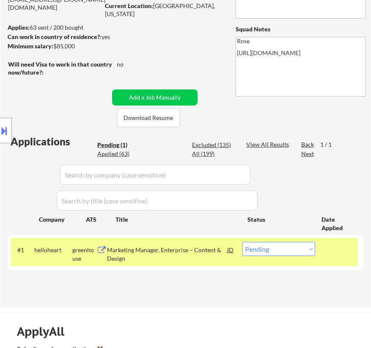 The width and height of the screenshot is (371, 348). I want to click on div: Back, so click(308, 144).